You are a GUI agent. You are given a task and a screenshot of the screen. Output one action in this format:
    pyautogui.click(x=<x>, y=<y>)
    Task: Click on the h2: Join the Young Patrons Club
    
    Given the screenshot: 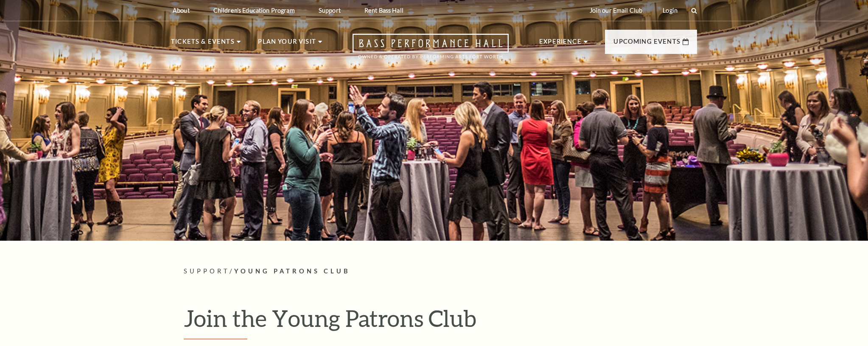 What is the action you would take?
    pyautogui.click(x=434, y=321)
    